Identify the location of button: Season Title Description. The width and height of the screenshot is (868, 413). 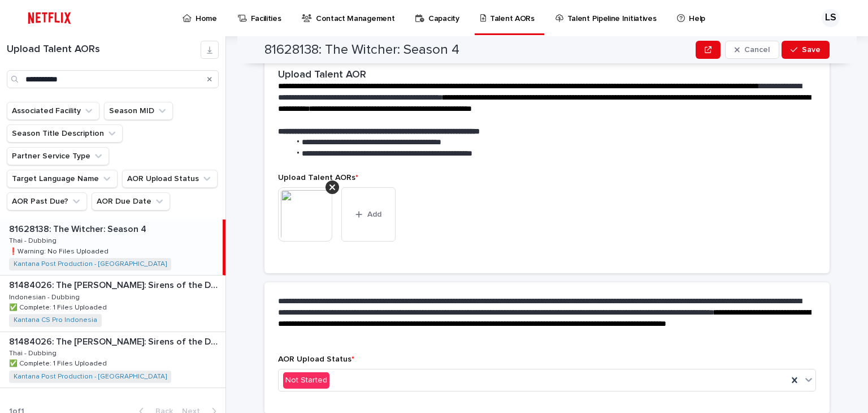
(64, 134).